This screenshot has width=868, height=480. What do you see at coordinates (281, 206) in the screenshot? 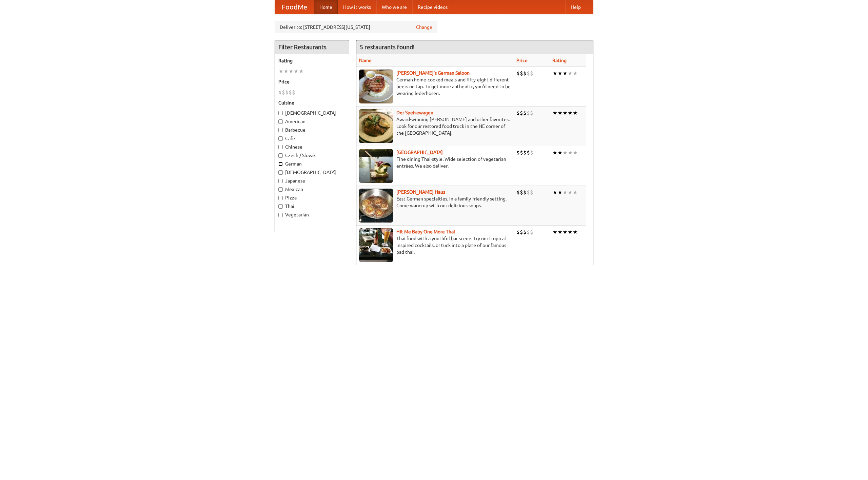
I see `input: Thai` at bounding box center [281, 206].